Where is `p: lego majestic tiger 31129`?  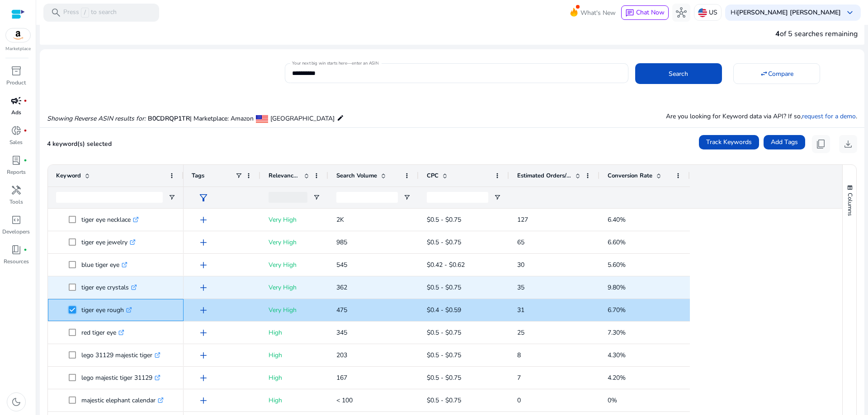
p: lego majestic tiger 31129 is located at coordinates (121, 378).